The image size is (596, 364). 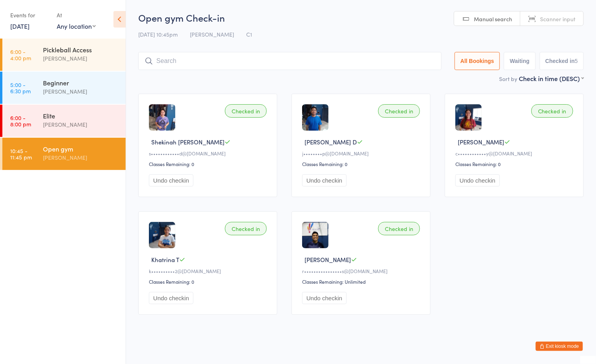 I want to click on div: Events for, so click(x=30, y=15).